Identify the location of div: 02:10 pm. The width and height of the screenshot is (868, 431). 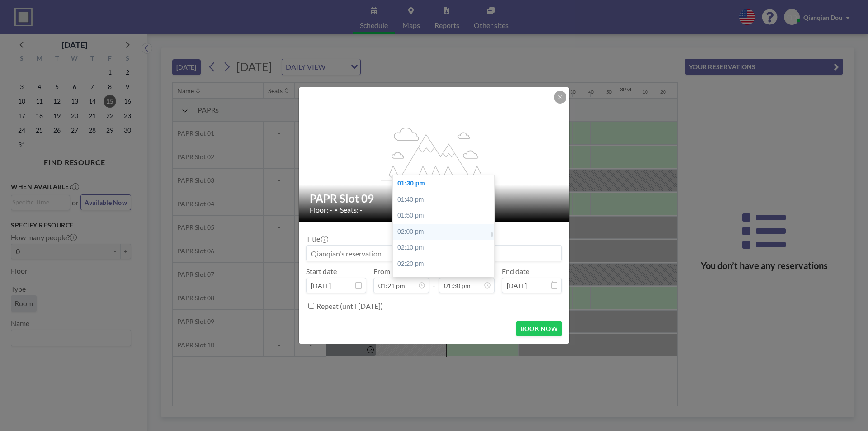
(446, 248).